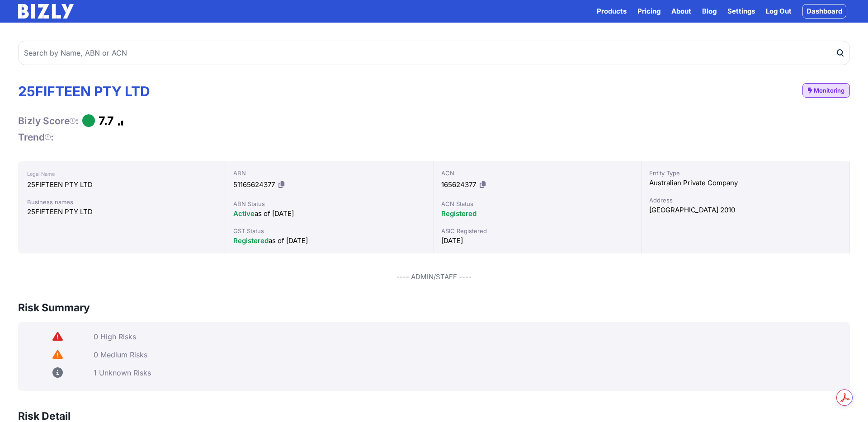 The height and width of the screenshot is (422, 868). Describe the element at coordinates (468, 355) in the screenshot. I see `div: 0 Medium Risks` at that location.